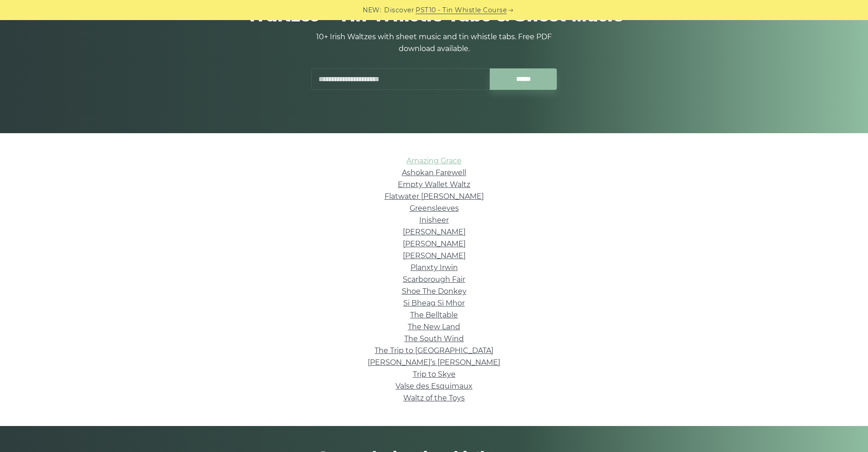 This screenshot has height=452, width=868. Describe the element at coordinates (434, 386) in the screenshot. I see `a: Valse des Esquimaux` at that location.